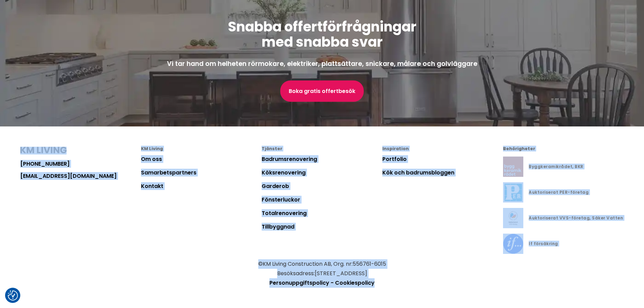  What do you see at coordinates (302, 283) in the screenshot?
I see `a: Personuppgiftspolicy -` at bounding box center [302, 283].